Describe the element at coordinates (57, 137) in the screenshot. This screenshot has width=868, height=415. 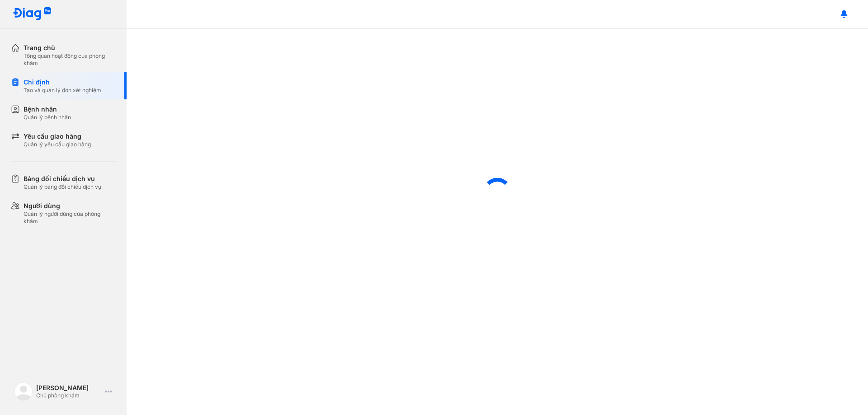
I see `div: Yêu cầu giao hàng` at that location.